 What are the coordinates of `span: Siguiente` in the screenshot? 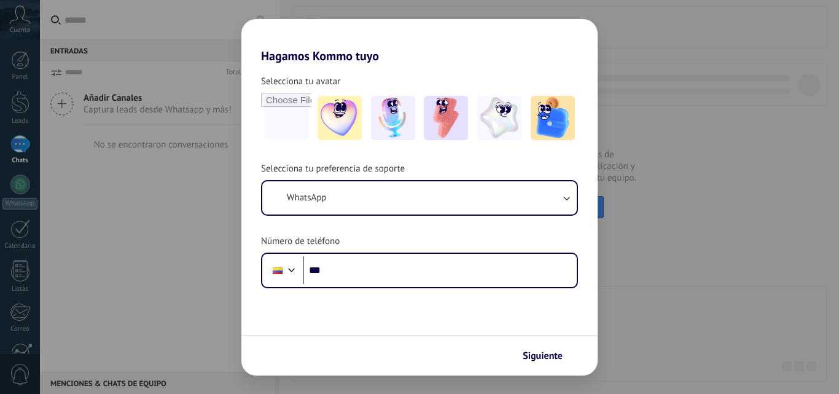 It's located at (542, 355).